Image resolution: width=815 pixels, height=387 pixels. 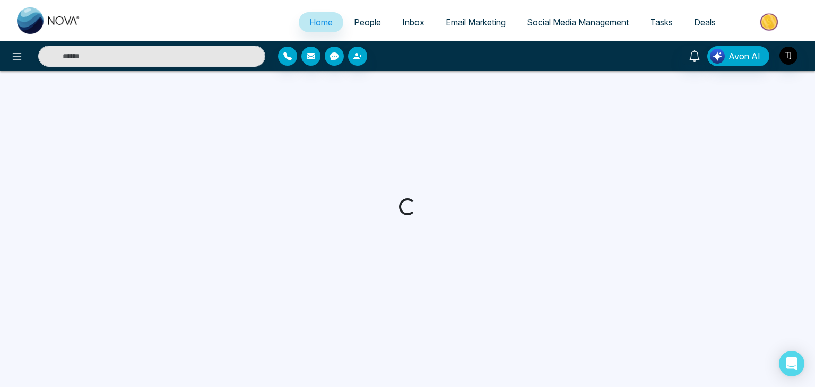 What do you see at coordinates (578, 22) in the screenshot?
I see `span: Social Media Management` at bounding box center [578, 22].